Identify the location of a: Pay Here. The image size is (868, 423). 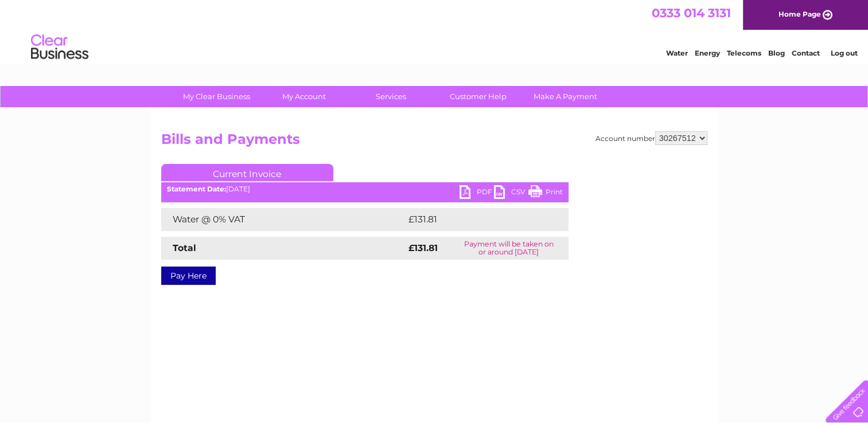
(188, 276).